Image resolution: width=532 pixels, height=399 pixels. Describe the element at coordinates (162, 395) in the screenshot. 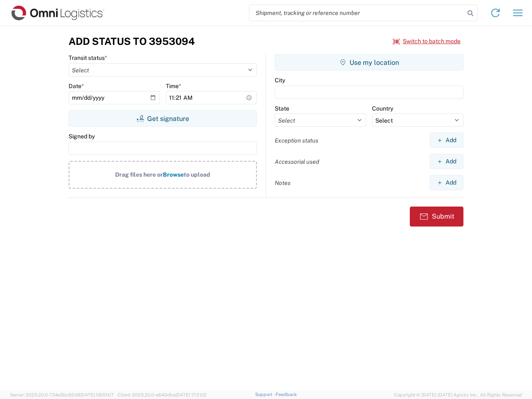

I see `span: Client: 2025.20.0-e640dba` at that location.